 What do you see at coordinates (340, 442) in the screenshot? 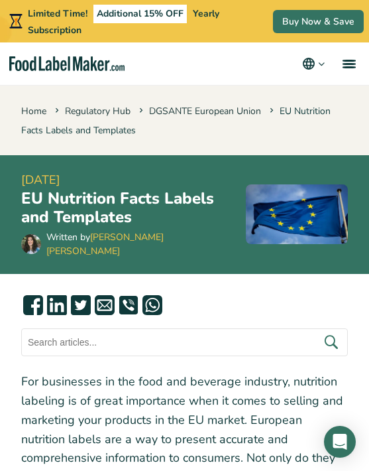
I see `div: Open Intercom Messenger` at bounding box center [340, 442].